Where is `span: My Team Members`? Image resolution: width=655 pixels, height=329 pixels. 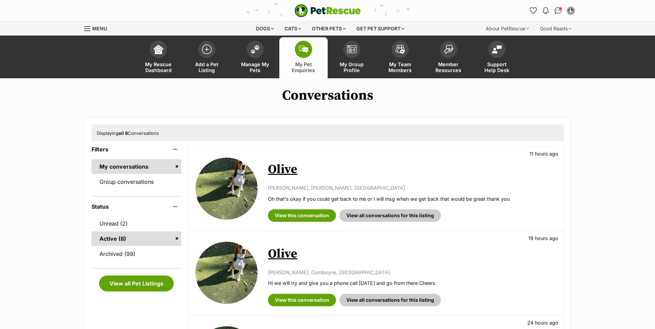 span: My Team Members is located at coordinates (400, 67).